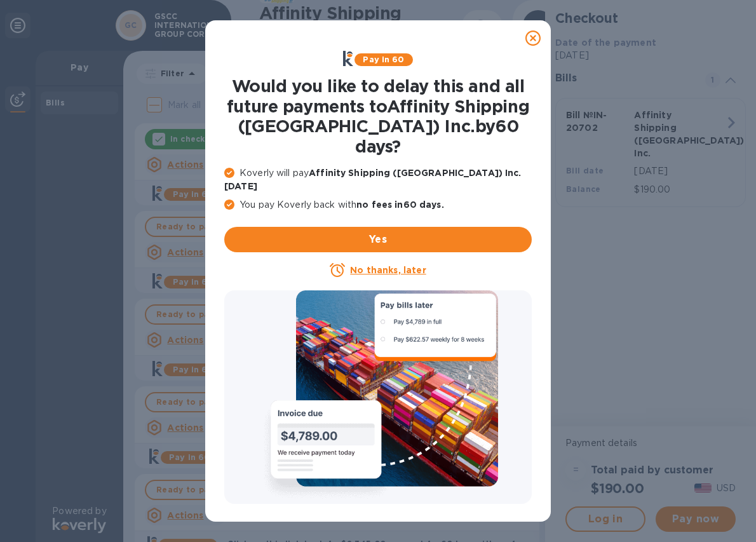  I want to click on u: No thanks, later, so click(388, 270).